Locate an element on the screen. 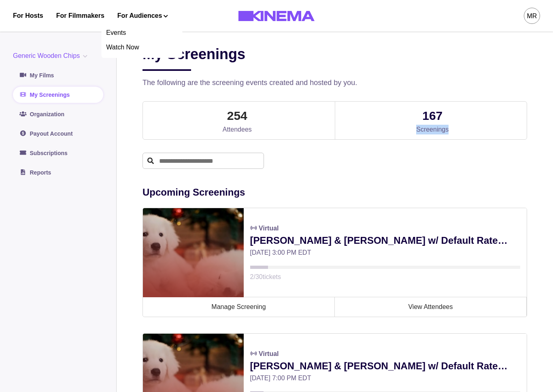 This screenshot has height=392, width=553. button: Generic Wooden Chips is located at coordinates (52, 56).